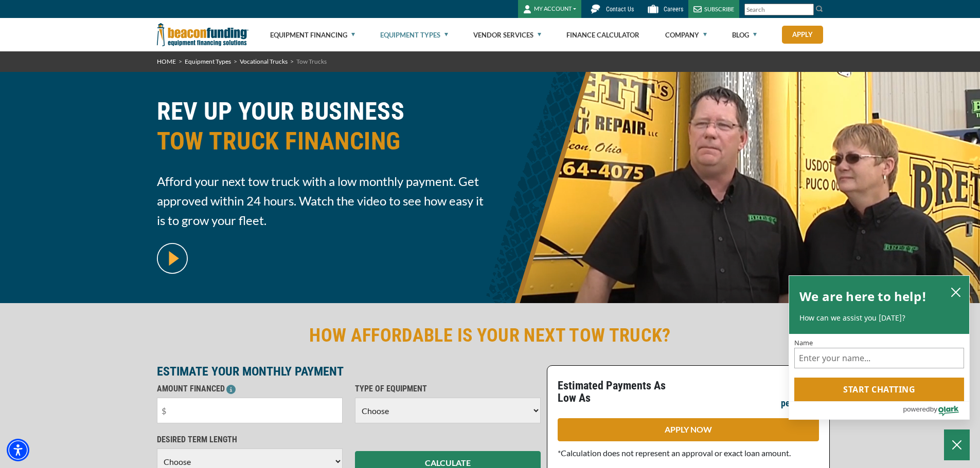  I want to click on span: Afford your next tow truck with a low monthly payment. Get approved within 24 hours. Watch the vi..., so click(320, 201).